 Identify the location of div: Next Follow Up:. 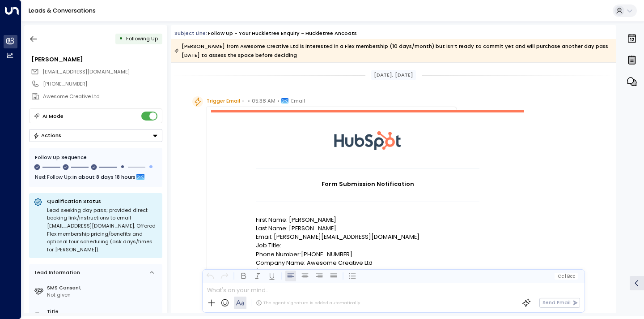
(96, 177).